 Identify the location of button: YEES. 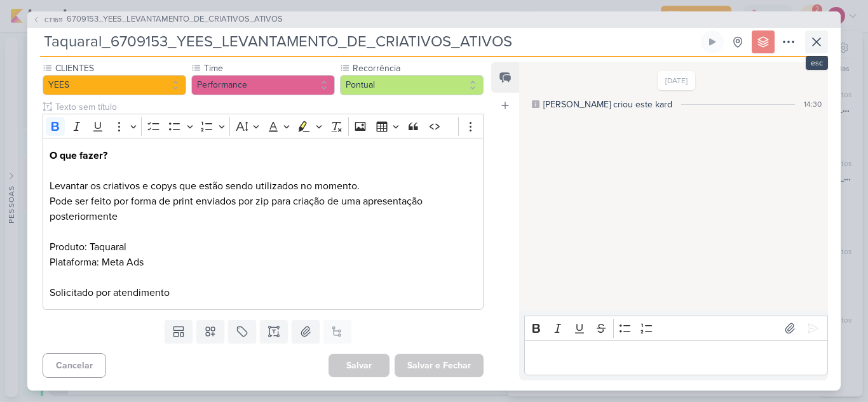
(114, 85).